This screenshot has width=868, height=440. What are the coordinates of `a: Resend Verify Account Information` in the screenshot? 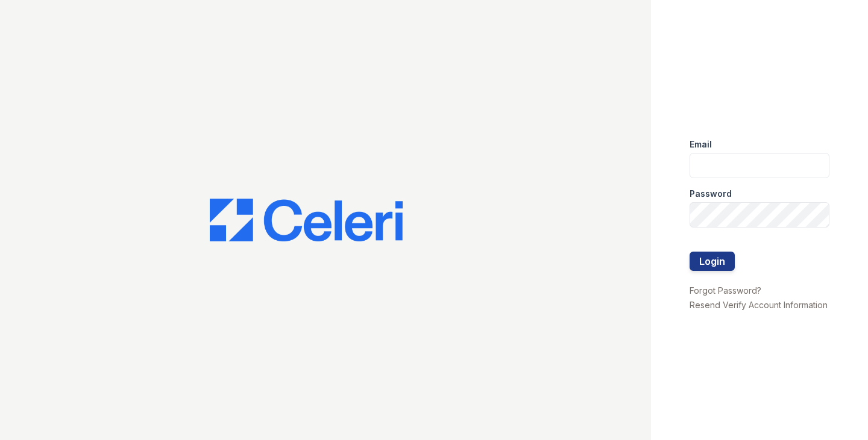 It's located at (758, 305).